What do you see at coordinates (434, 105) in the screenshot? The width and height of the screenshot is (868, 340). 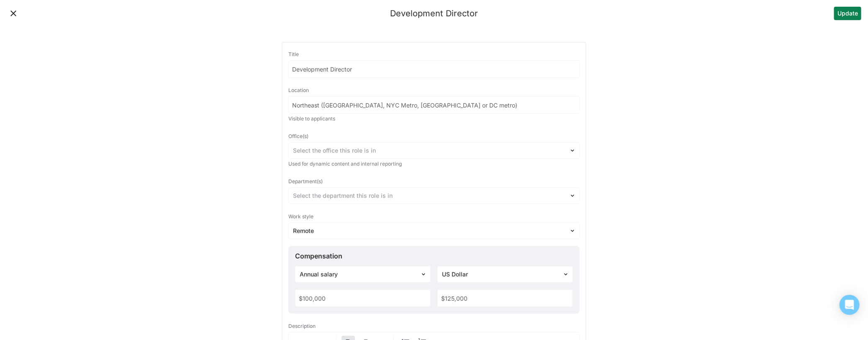 I see `input: New York City, New York` at bounding box center [434, 105].